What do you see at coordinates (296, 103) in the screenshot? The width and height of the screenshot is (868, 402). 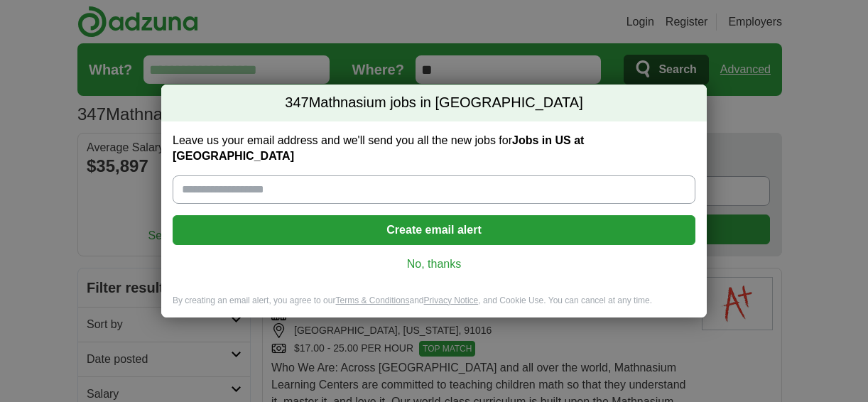 I see `span: 347` at bounding box center [296, 103].